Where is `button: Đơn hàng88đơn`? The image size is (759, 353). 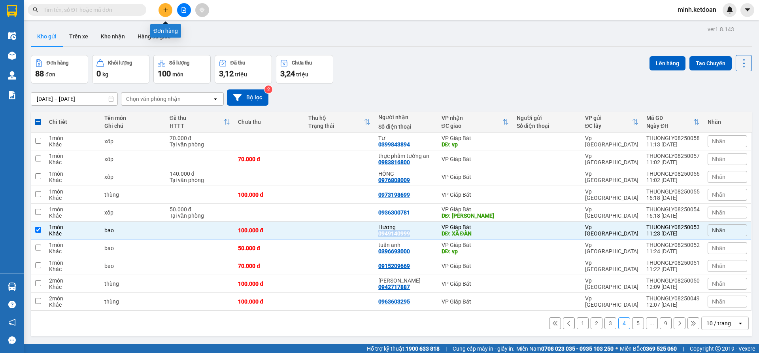
button: Đơn hàng88đơn is located at coordinates (59, 69).